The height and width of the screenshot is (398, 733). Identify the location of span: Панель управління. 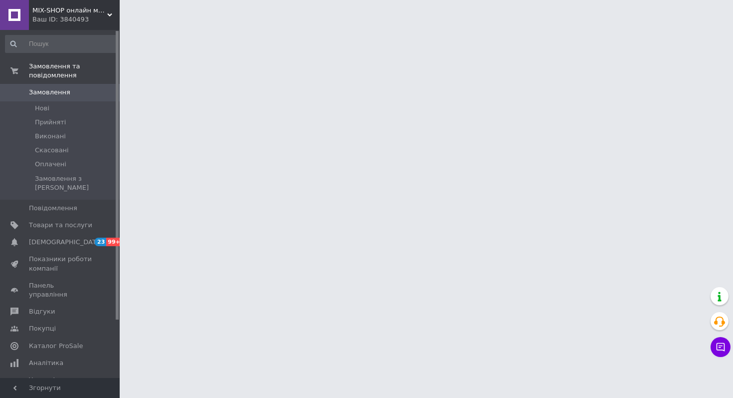
(60, 290).